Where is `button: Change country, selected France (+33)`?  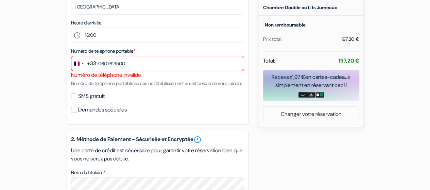
button: Change country, selected France (+33) is located at coordinates (84, 63).